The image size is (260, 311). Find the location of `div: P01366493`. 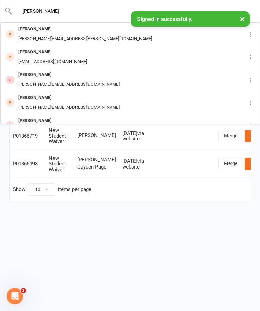

div: P01366493 is located at coordinates (28, 164).